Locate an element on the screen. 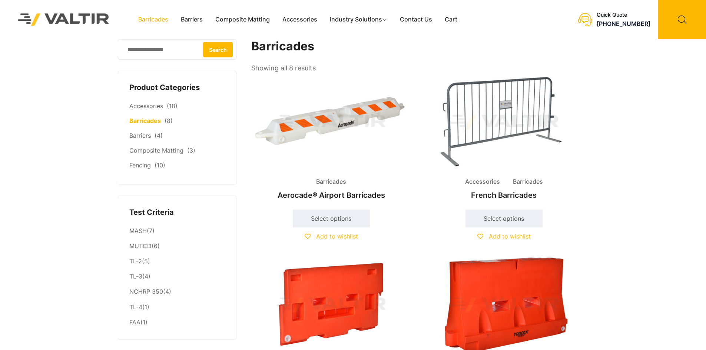 The image size is (706, 350). span: (4) is located at coordinates (159, 136).